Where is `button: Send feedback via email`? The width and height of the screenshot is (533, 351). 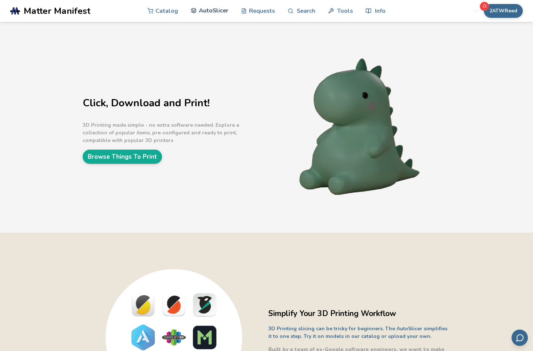 button: Send feedback via email is located at coordinates (520, 338).